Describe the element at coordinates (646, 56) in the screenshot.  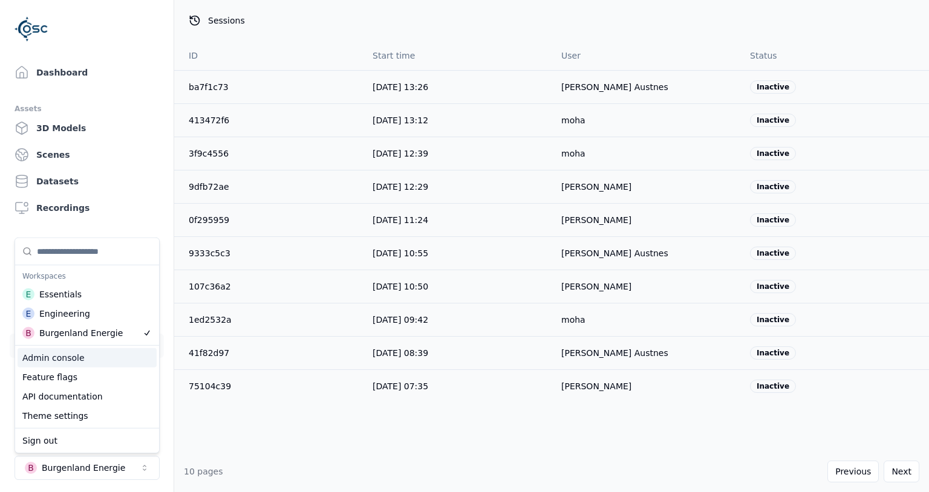
I see `th: User` at that location.